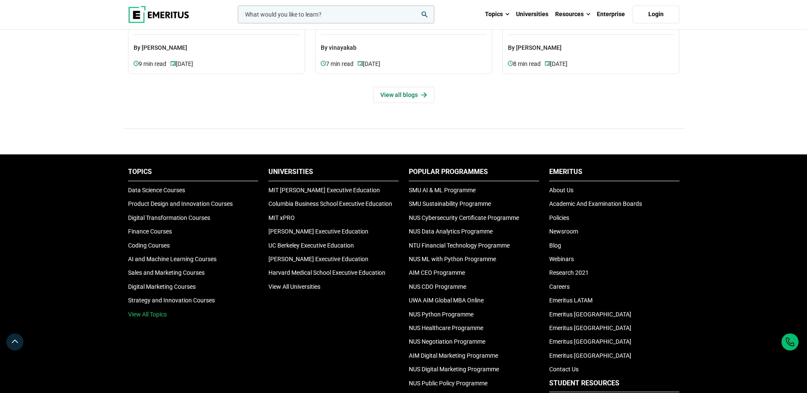 This screenshot has width=807, height=393. What do you see at coordinates (336, 14) in the screenshot?
I see `input: woocommerce-product-search-field-0` at bounding box center [336, 14].